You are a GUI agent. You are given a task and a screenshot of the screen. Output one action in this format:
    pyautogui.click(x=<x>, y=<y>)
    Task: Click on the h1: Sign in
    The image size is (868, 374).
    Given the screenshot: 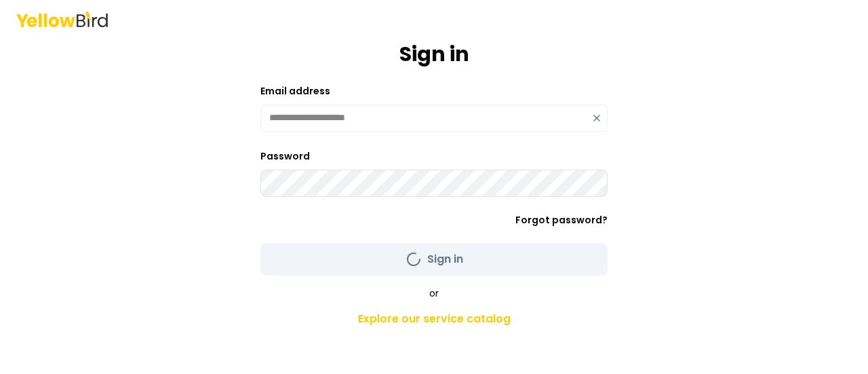 What is the action you would take?
    pyautogui.click(x=434, y=54)
    